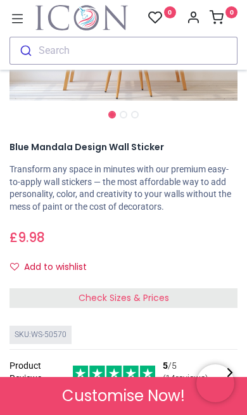 This screenshot has height=415, width=247. What do you see at coordinates (15, 267) in the screenshot?
I see `i: Add to wishlist` at bounding box center [15, 267].